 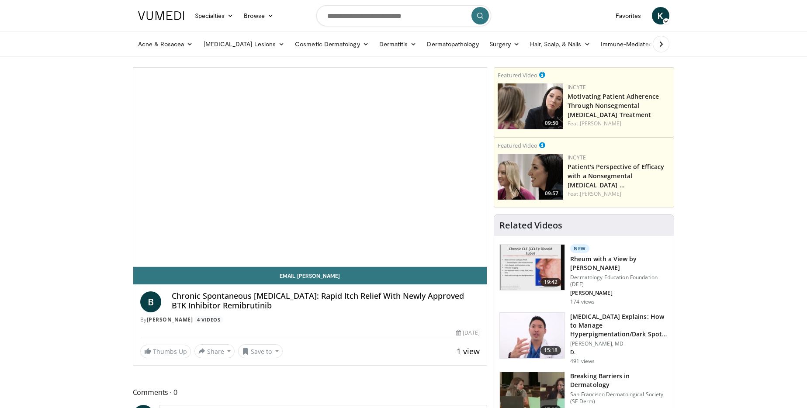 What do you see at coordinates (531, 106) in the screenshot?
I see `img: 39505ded-af48-40a4-bb84-dee7792dcfd5.png.150x105_q85_crop-smart_upscale.jpg` at bounding box center [531, 106].